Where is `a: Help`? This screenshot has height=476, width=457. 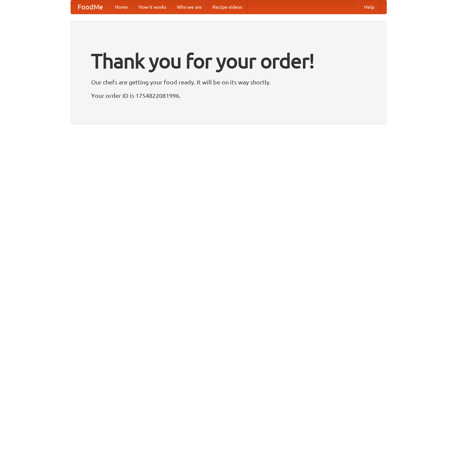
a: Help is located at coordinates (369, 7).